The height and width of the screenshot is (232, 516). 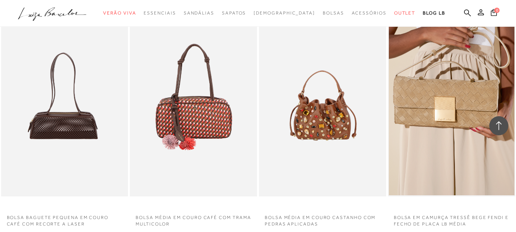 What do you see at coordinates (65, 101) in the screenshot?
I see `a: BOLSA BAGUETE PEQUENA EM COURO CAFÉ COM RECORTE A LASER BOLSA BAGUETE PEQUENA EM COURO CAFÉ COM R...` at bounding box center [65, 101].